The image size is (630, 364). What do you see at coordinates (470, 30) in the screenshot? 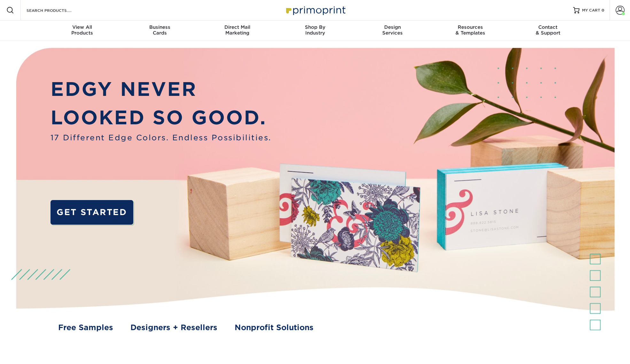
I see `div: & Templates` at bounding box center [470, 30].